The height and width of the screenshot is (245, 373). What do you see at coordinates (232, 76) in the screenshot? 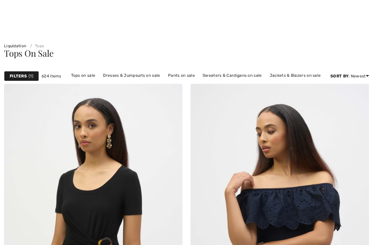
I see `a: Sweaters & Cardigans on sale` at bounding box center [232, 76].